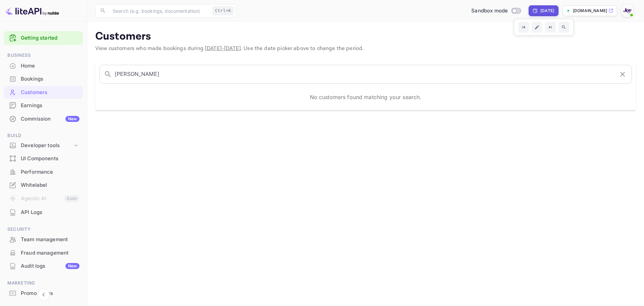  What do you see at coordinates (43, 65) in the screenshot?
I see `a: Home` at bounding box center [43, 65].